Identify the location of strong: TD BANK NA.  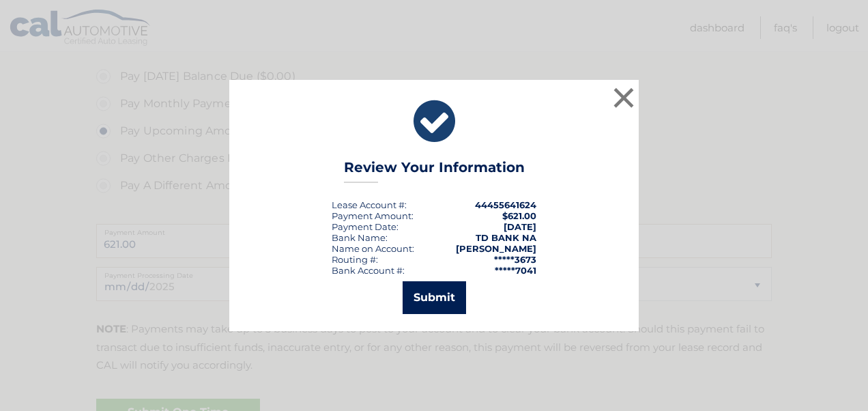
(506, 238).